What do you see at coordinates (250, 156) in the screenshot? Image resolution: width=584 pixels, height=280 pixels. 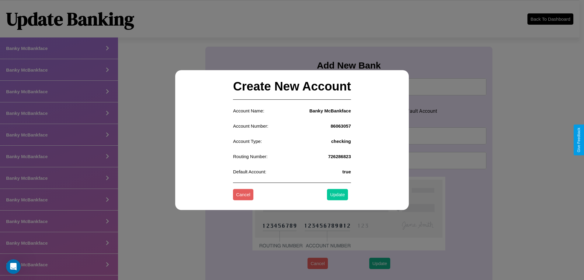 I see `p: Routing Number:` at bounding box center [250, 156].